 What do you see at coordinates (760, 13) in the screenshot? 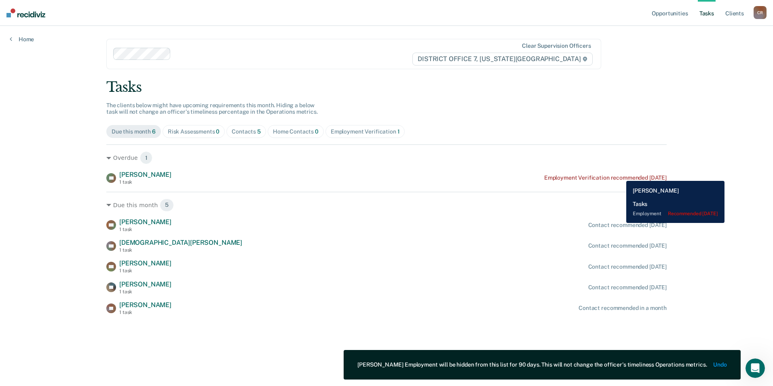
I see `button: CR` at bounding box center [760, 13].